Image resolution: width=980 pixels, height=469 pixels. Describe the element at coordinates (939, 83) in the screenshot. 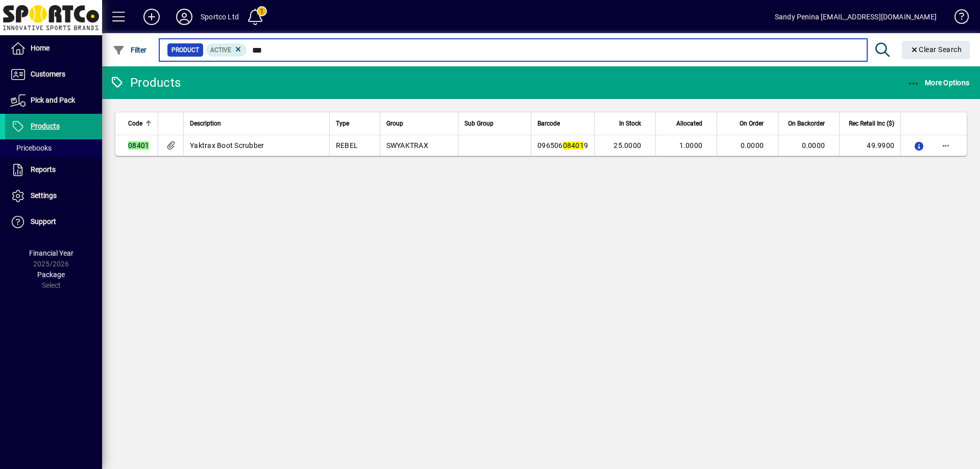

I see `button: More Options` at that location.